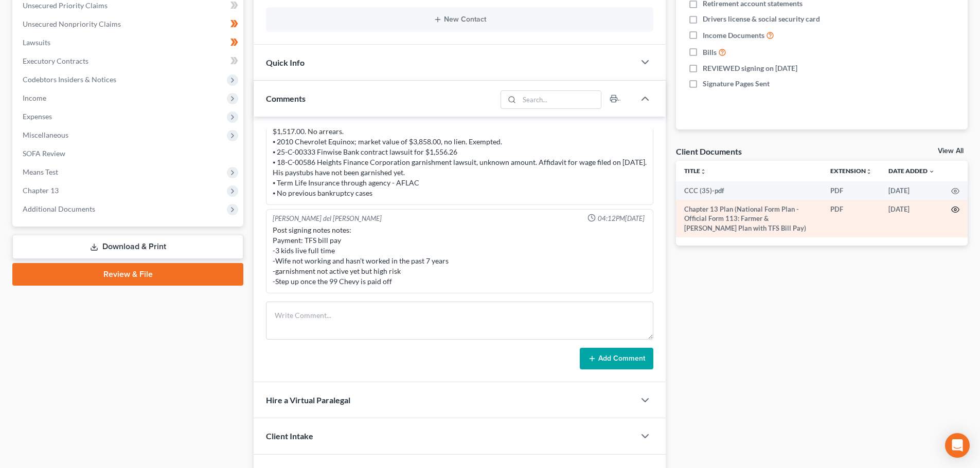 Image resolution: width=980 pixels, height=468 pixels. Describe the element at coordinates (736, 84) in the screenshot. I see `span: Signature Pages Sent` at that location.